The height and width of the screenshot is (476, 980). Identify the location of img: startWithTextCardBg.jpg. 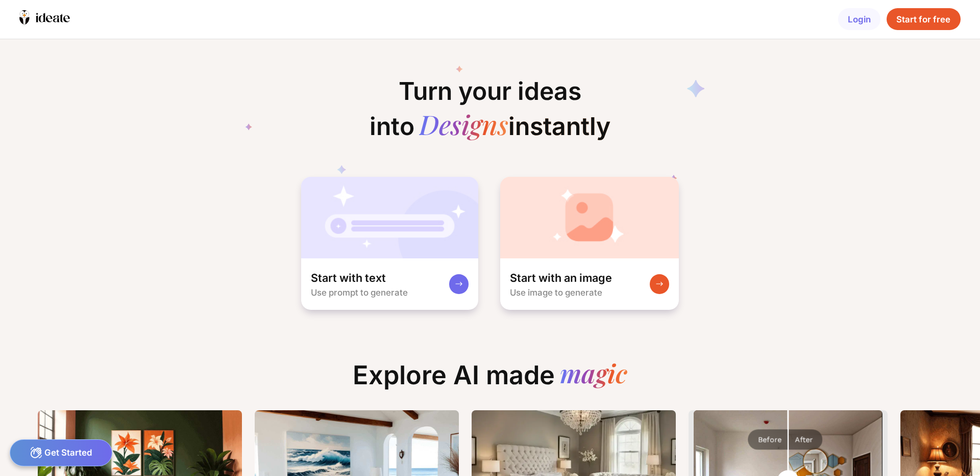
(390, 217).